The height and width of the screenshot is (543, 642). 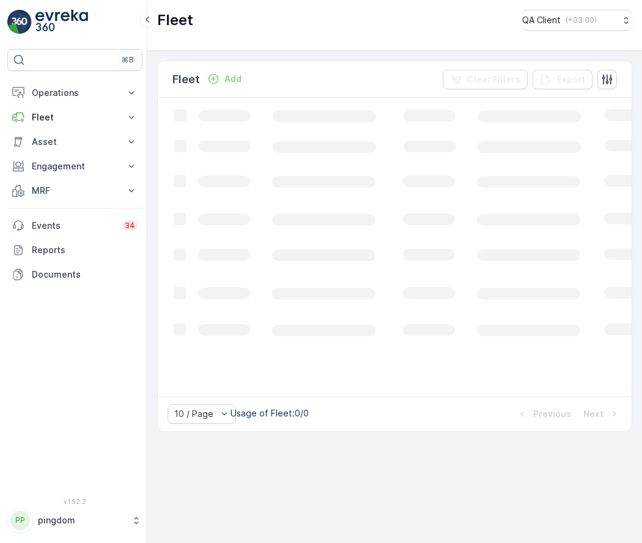 I want to click on p: Documents, so click(x=84, y=275).